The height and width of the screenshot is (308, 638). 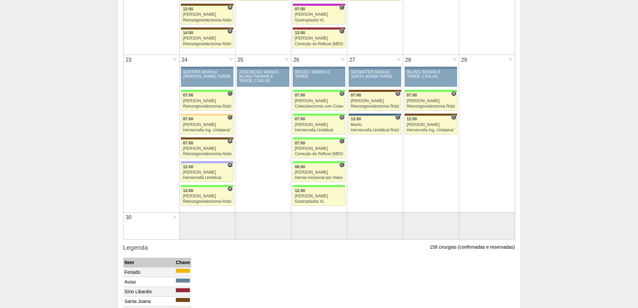 What do you see at coordinates (149, 262) in the screenshot?
I see `th: Item` at bounding box center [149, 262].